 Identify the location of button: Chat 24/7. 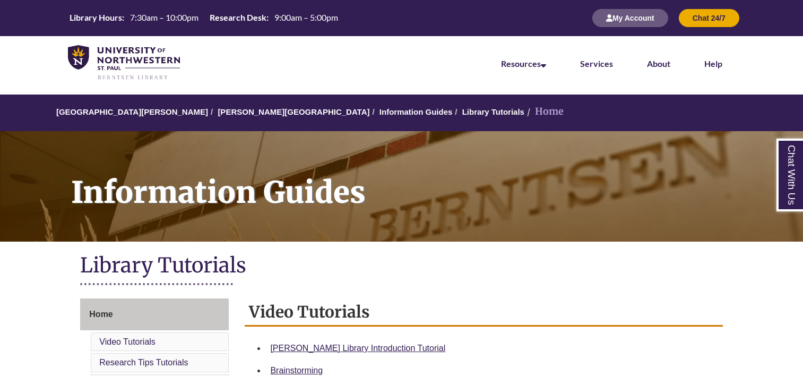
(709, 18).